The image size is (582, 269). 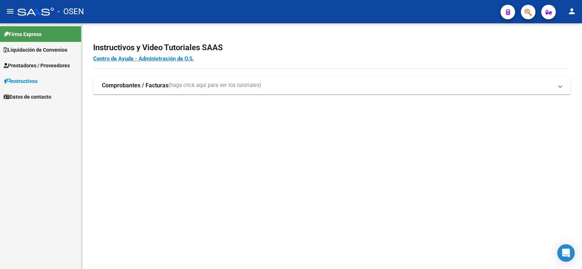 What do you see at coordinates (332, 48) in the screenshot?
I see `h2: Instructivos y Video Tutoriales SAAS` at bounding box center [332, 48].